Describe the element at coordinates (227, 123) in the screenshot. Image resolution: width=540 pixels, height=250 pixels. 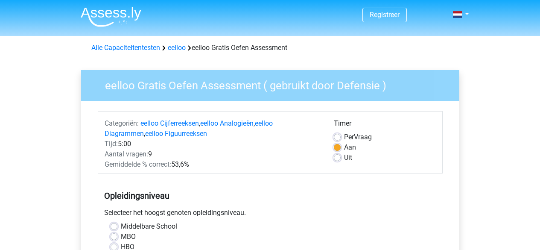
I see `a: eelloo Analogieën` at that location.